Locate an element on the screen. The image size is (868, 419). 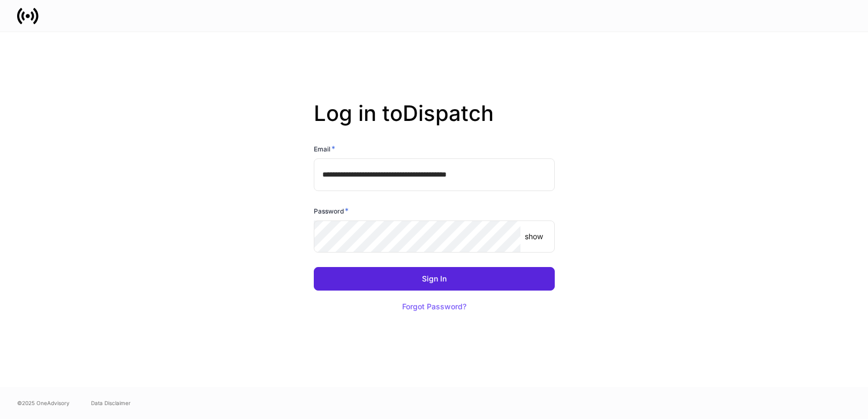
button: Sign In is located at coordinates (434, 279).